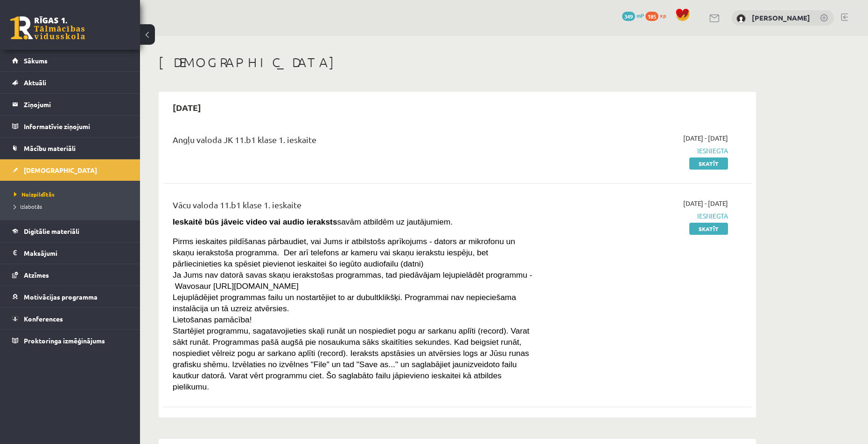 This screenshot has width=868, height=444. Describe the element at coordinates (70, 275) in the screenshot. I see `a: Atzīmes` at that location.